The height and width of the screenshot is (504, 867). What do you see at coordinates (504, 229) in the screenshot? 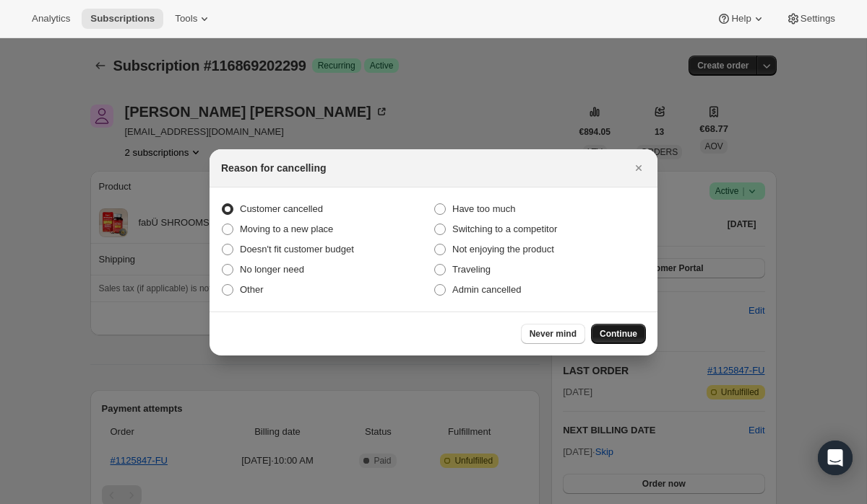
I see `span: Switching to a competitor` at bounding box center [504, 229].